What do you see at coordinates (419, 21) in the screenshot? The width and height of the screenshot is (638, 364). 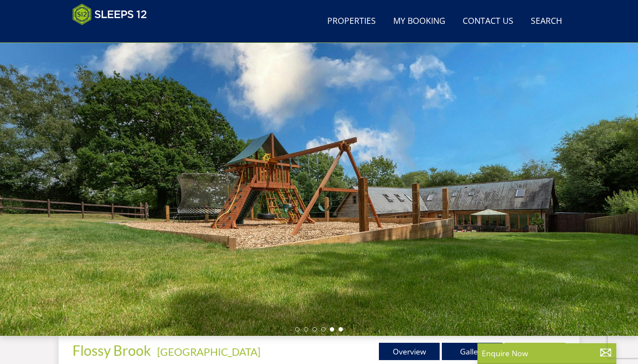 I see `a: My Booking` at bounding box center [419, 21].